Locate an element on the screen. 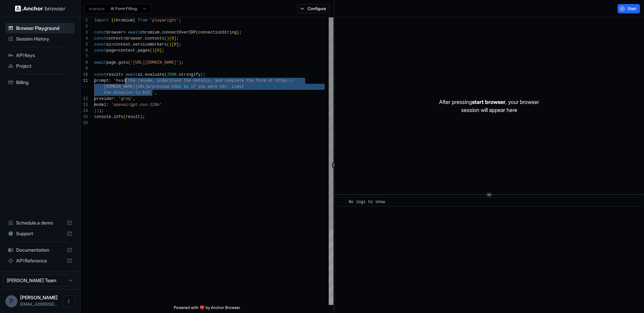 The width and height of the screenshot is (644, 313). span: result is located at coordinates (113, 75).